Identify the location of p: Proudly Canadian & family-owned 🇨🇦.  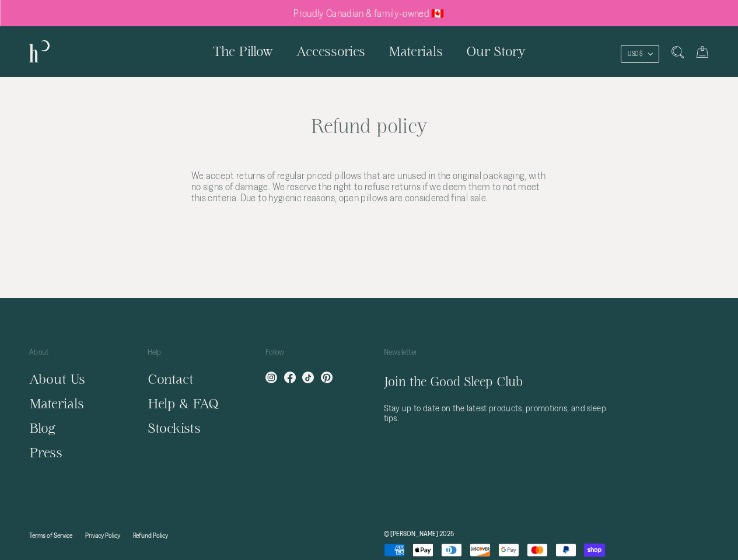
(369, 14).